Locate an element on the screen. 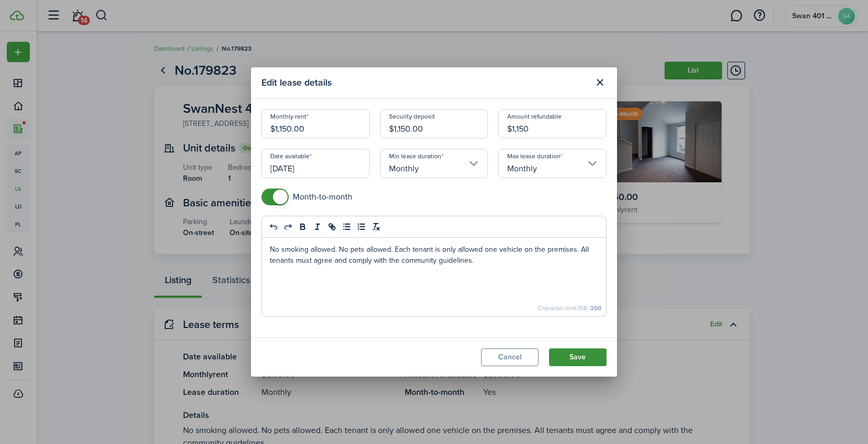 The height and width of the screenshot is (444, 868). button: clean is located at coordinates (376, 227).